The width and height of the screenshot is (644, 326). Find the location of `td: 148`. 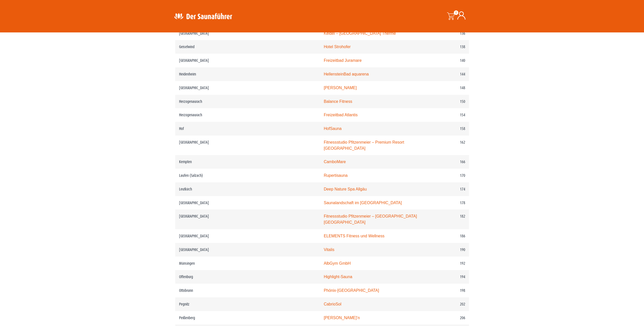

td: 148 is located at coordinates (446, 88).